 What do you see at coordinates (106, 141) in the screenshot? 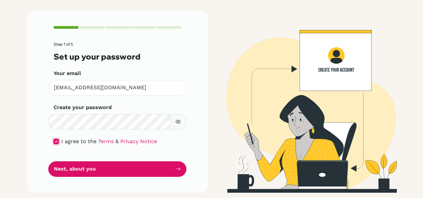
I see `a: Terms` at bounding box center [106, 141].